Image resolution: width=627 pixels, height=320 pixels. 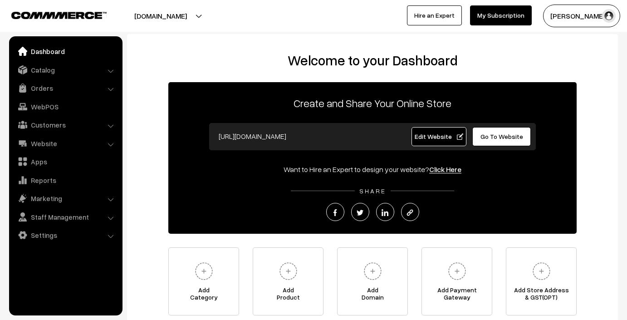 What do you see at coordinates (65, 88) in the screenshot?
I see `a: Orders` at bounding box center [65, 88].